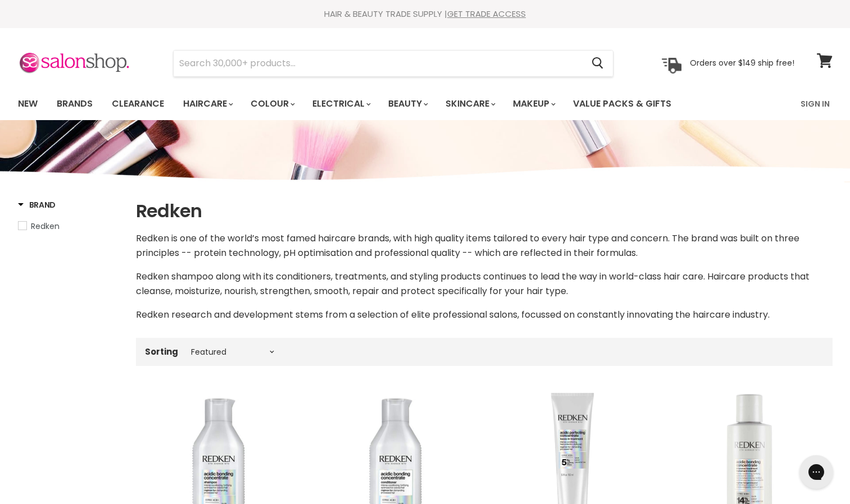 The image size is (850, 504). I want to click on p: Redken shampoo along with its conditioners, treatments, and styling products continues to lead th..., so click(484, 284).